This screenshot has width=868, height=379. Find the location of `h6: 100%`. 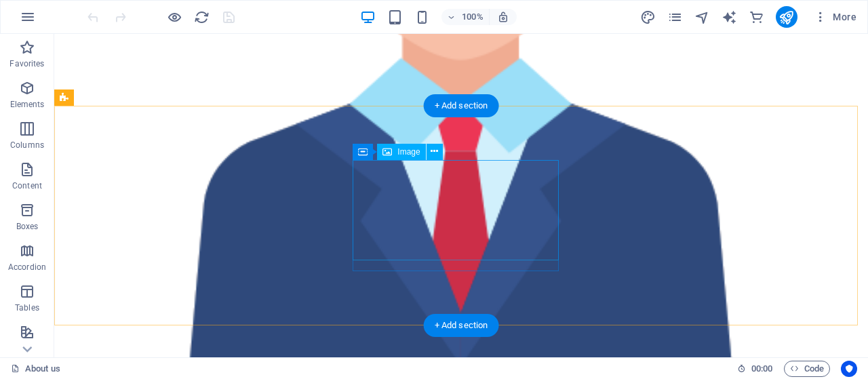

h6: 100% is located at coordinates (473, 17).